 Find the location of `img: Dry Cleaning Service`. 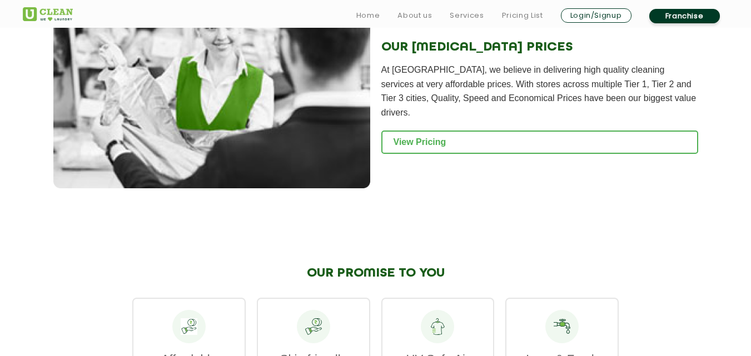

img: Dry Cleaning Service is located at coordinates (212, 97).